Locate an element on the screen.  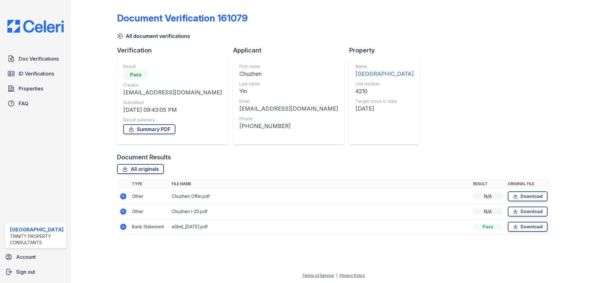
span: Properties is located at coordinates (31, 88).